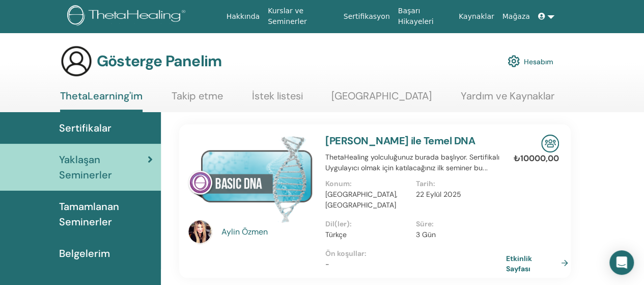 This screenshot has height=285, width=644. I want to click on font: Gösterge Panelim, so click(159, 61).